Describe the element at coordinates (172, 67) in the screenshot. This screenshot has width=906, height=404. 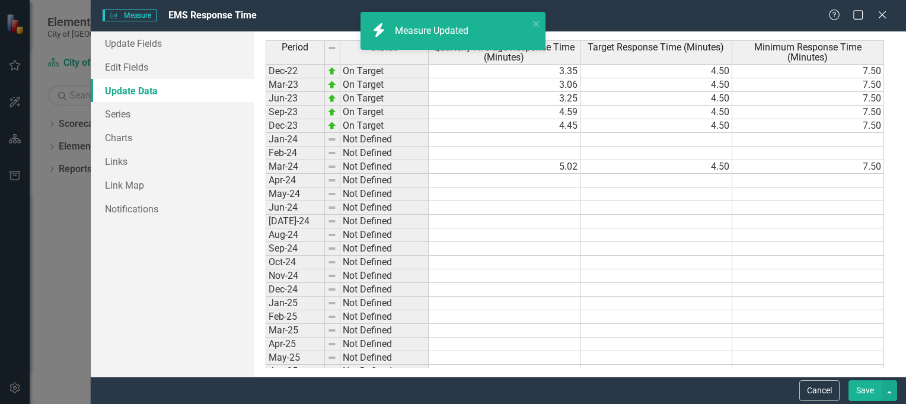
I see `a: Edit Fields` at that location.